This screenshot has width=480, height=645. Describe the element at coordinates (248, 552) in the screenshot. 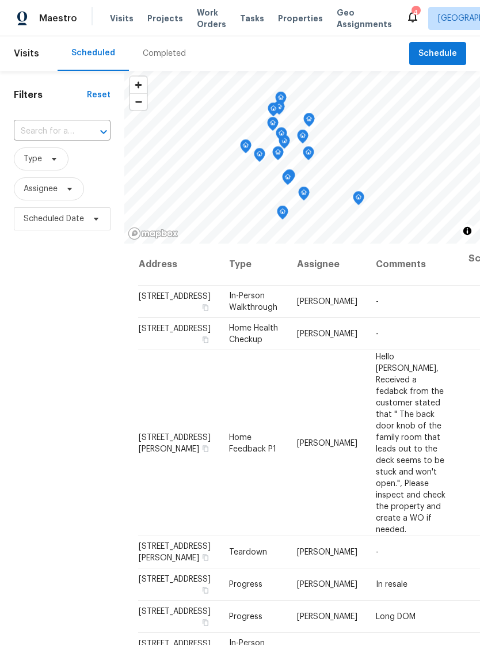

I see `span: Teardown` at that location.